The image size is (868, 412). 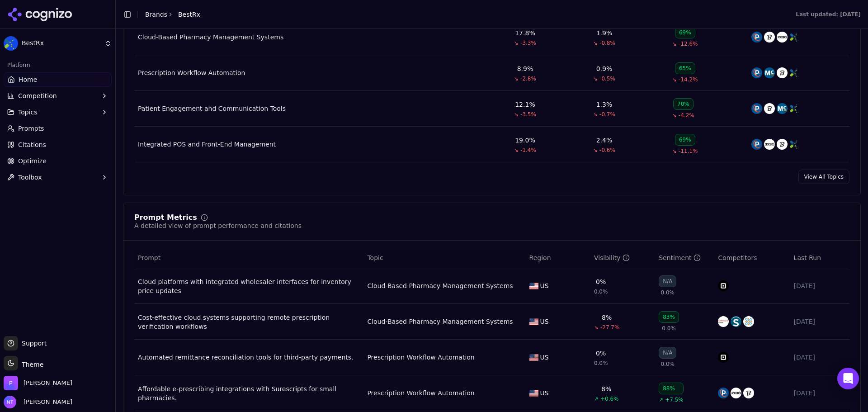 I want to click on th: brandMentionRate, so click(x=623, y=258).